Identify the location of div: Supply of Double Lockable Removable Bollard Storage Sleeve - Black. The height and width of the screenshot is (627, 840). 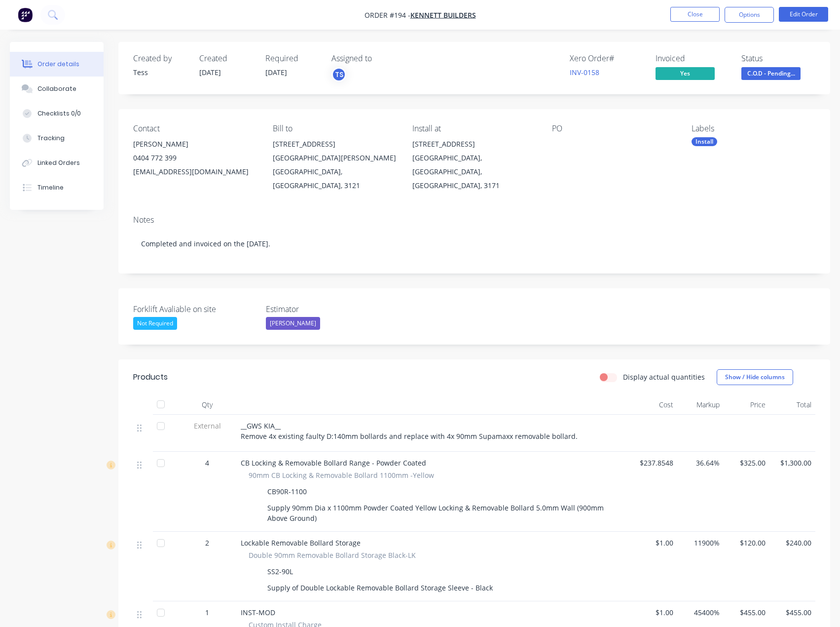
(380, 587).